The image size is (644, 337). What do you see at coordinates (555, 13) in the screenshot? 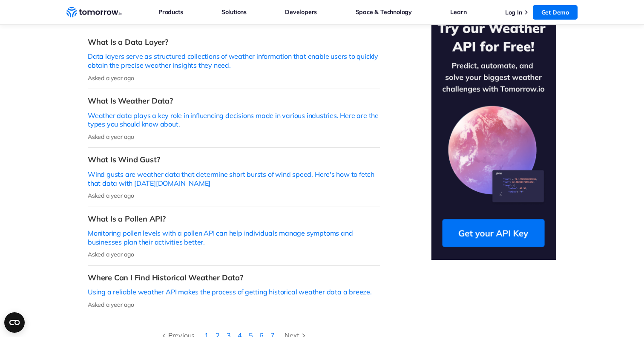
I see `a: Get Demo` at bounding box center [555, 13].